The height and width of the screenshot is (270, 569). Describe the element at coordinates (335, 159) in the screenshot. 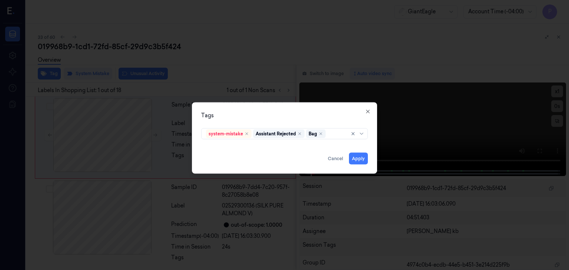

I see `button: Cancel` at that location.